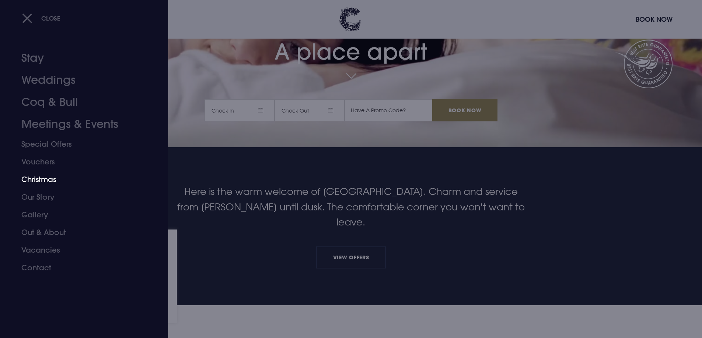 The height and width of the screenshot is (338, 702). I want to click on a: Out & About, so click(80, 233).